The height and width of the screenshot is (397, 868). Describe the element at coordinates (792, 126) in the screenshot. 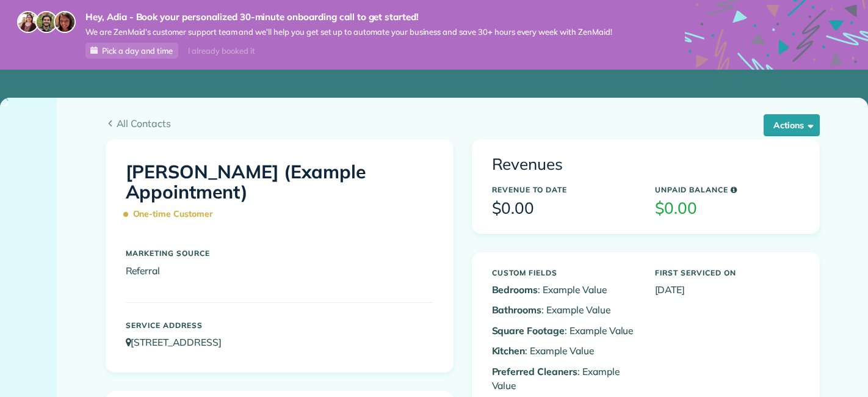

I see `button: Actions` at that location.